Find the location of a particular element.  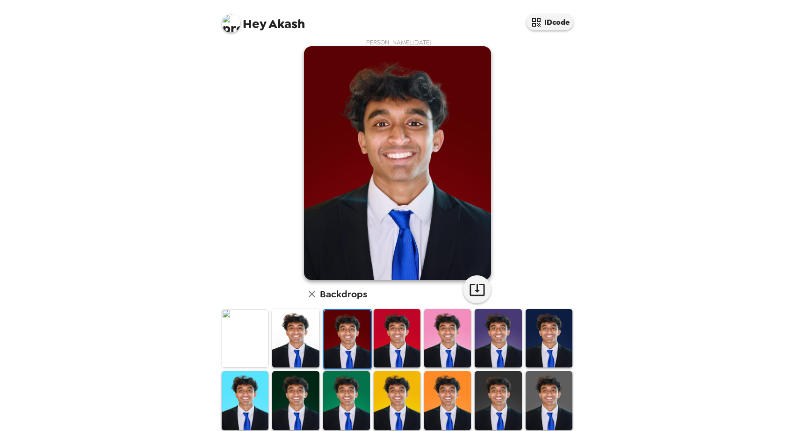

h6: Backdrops is located at coordinates (343, 294).